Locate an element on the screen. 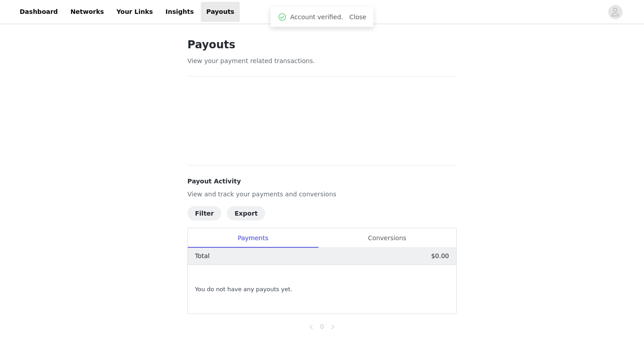 This screenshot has height=348, width=644. h1: Payouts is located at coordinates (322, 45).